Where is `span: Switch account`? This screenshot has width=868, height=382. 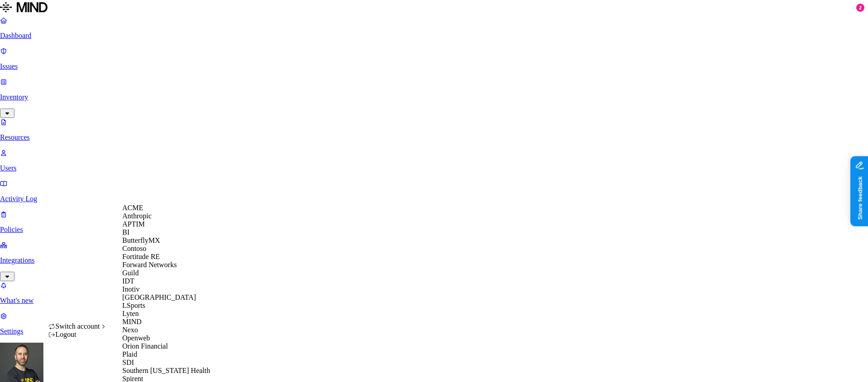 span: Switch account is located at coordinates (77, 326).